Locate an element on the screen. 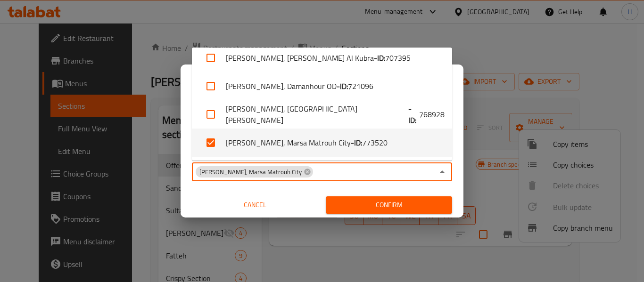  button: Confirm is located at coordinates (389, 205).